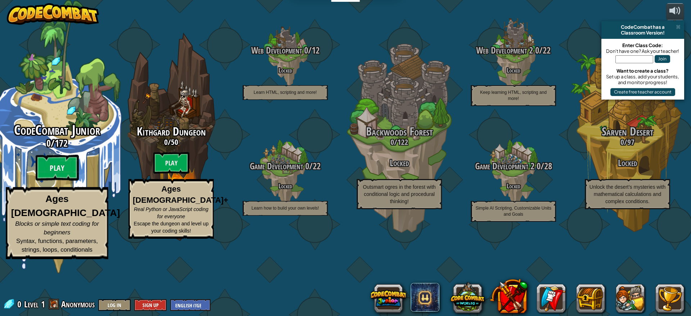 Image resolution: width=691 pixels, height=316 pixels. What do you see at coordinates (57, 228) in the screenshot?
I see `span: Blocks or simple text coding for beginners` at bounding box center [57, 228].